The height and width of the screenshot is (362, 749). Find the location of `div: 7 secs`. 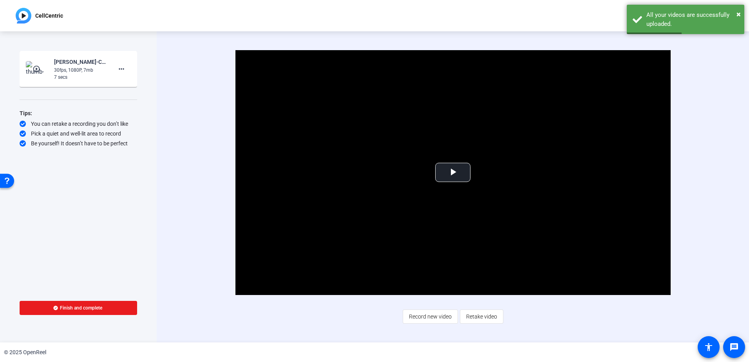

div: 7 secs is located at coordinates (80, 77).